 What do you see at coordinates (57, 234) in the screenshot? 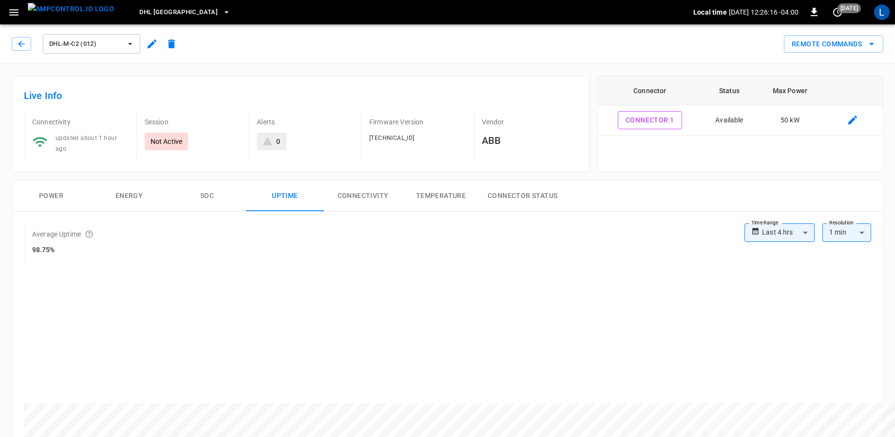
I see `p: Average Uptime` at bounding box center [57, 234].